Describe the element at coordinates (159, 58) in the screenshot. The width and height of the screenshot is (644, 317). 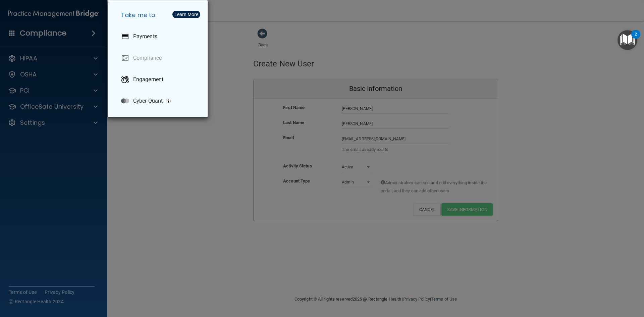
I see `a: Compliance` at that location.